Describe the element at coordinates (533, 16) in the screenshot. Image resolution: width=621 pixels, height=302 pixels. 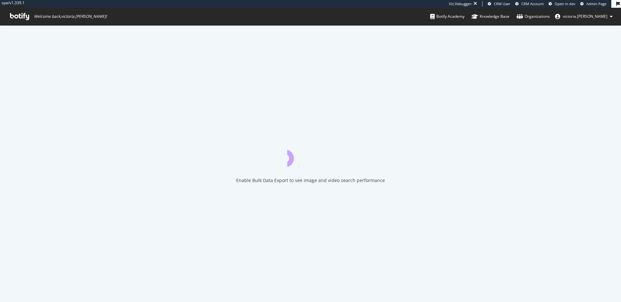
I see `a: Organizations` at that location.